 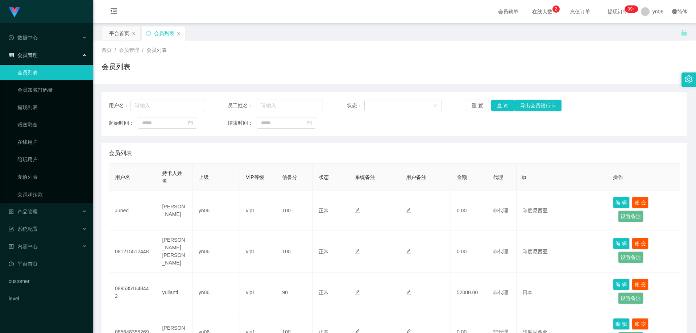 What do you see at coordinates (289, 105) in the screenshot?
I see `input: 请输入` at bounding box center [289, 105].